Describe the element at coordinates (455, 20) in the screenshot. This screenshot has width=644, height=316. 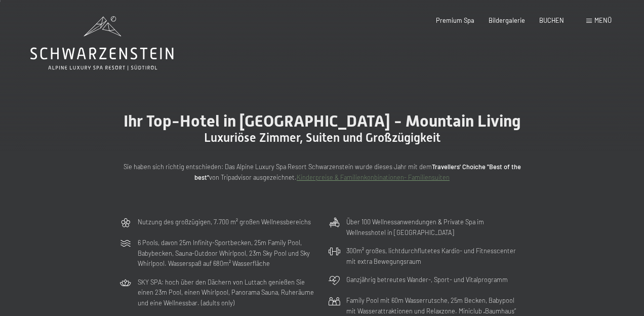
I see `a: Premium Spa` at that location.